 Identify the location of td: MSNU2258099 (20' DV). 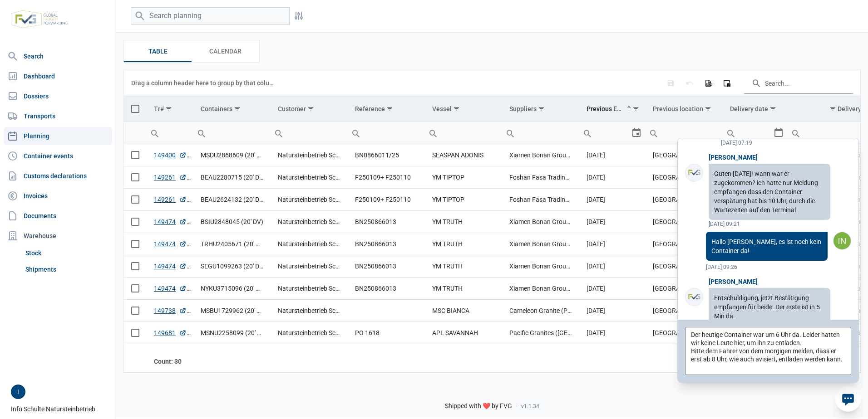
(232, 333).